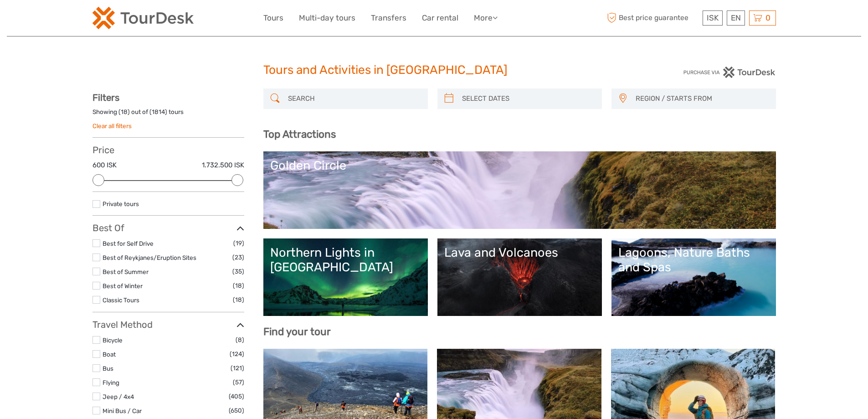 This screenshot has width=868, height=419. What do you see at coordinates (104, 165) in the screenshot?
I see `label: 600 ISK` at bounding box center [104, 165].